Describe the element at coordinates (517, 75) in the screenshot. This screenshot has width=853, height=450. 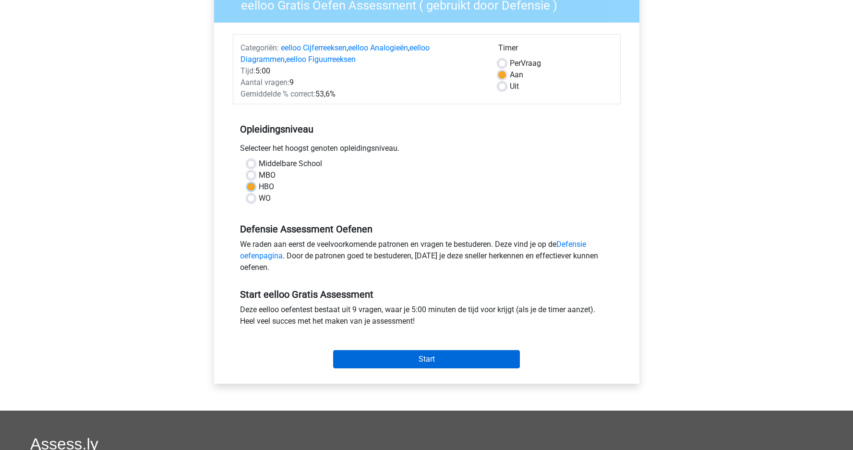
I see `label: Aan` at that location.